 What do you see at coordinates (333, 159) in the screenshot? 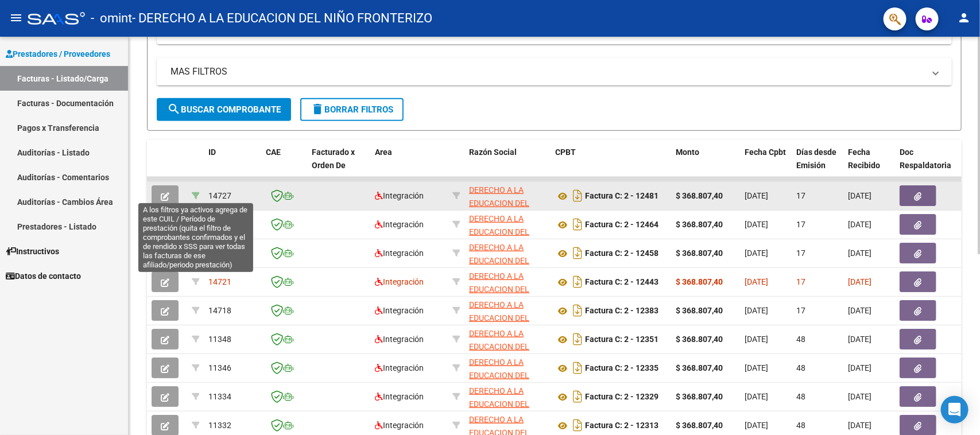
I see `span: Facturado x Orden De` at bounding box center [333, 159].